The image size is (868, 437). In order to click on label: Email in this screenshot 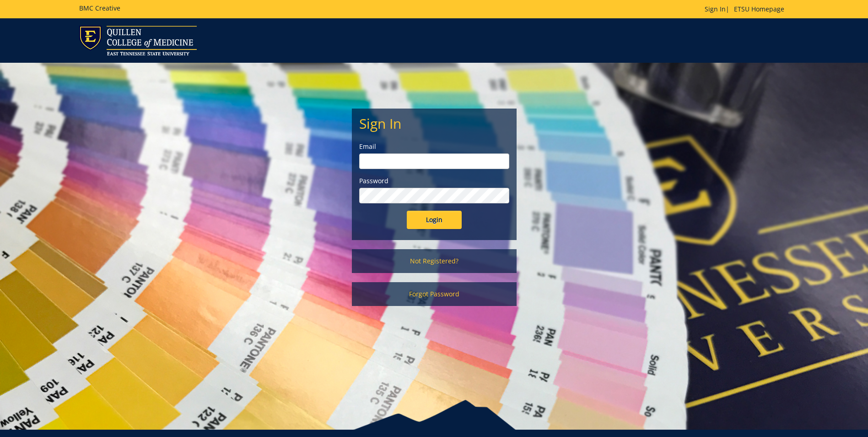, I will do `click(434, 146)`.